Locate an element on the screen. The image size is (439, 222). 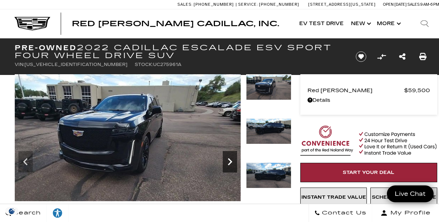
section: Click to Open Cookie Consent Modal is located at coordinates (12, 211).